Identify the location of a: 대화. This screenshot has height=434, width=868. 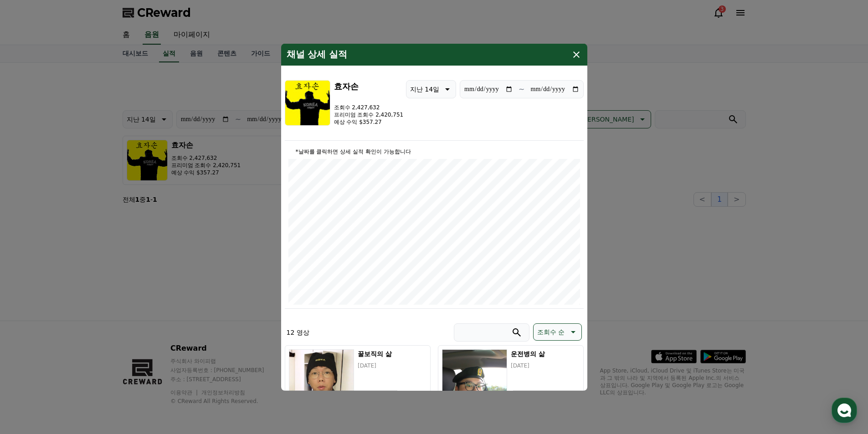
(89, 301).